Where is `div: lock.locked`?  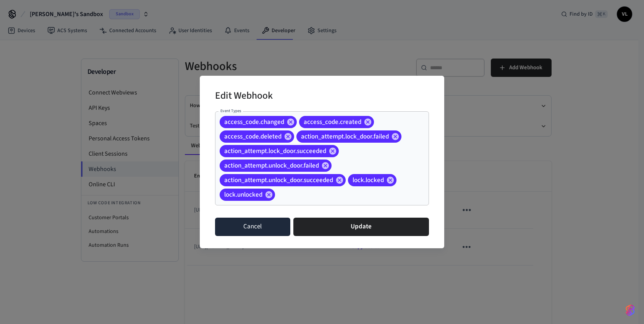
div: lock.locked is located at coordinates (372, 180).